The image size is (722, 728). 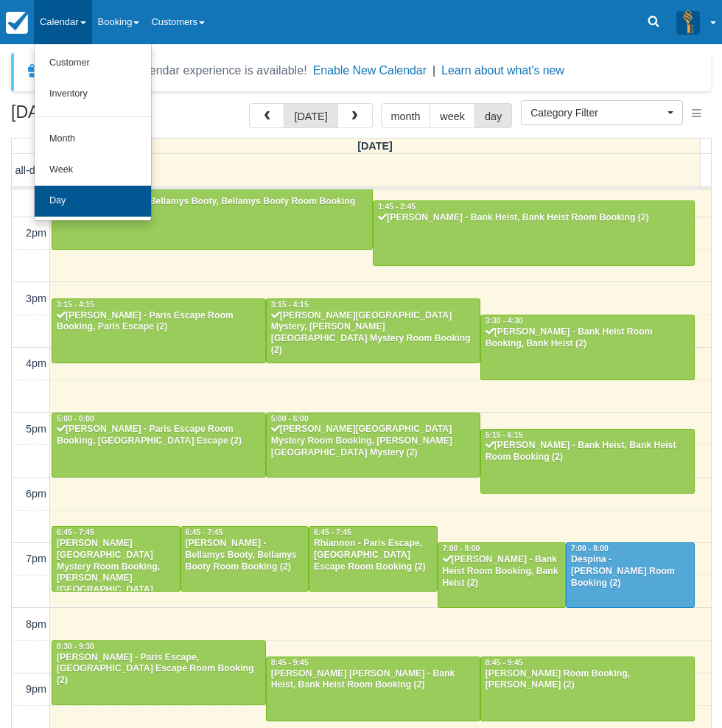 What do you see at coordinates (453, 116) in the screenshot?
I see `button: week` at bounding box center [453, 116].